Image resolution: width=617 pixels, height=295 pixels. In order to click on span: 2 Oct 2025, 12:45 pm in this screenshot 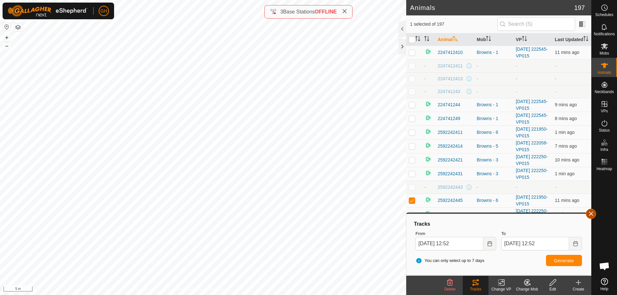, I will do `click(566, 146)`.